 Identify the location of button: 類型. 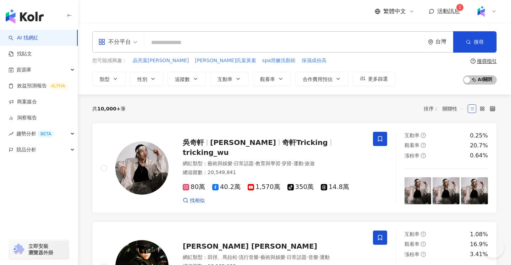
(109, 79).